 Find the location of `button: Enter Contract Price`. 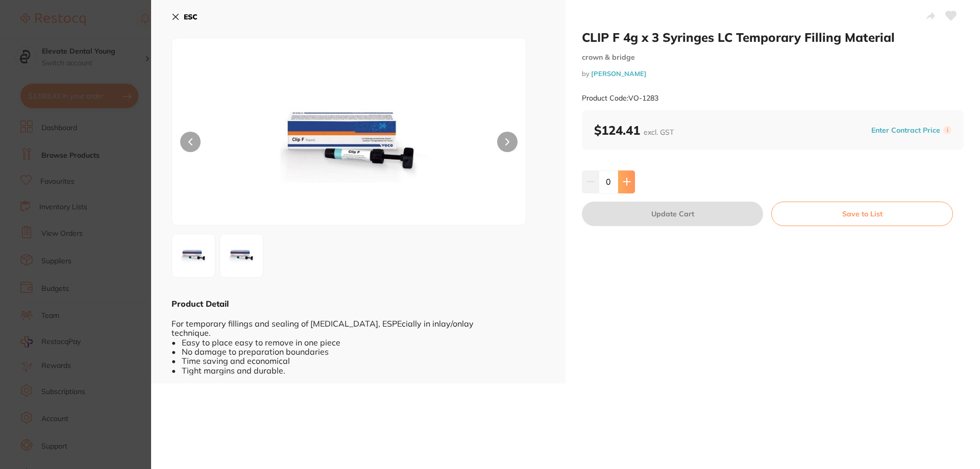

button: Enter Contract Price is located at coordinates (905, 130).